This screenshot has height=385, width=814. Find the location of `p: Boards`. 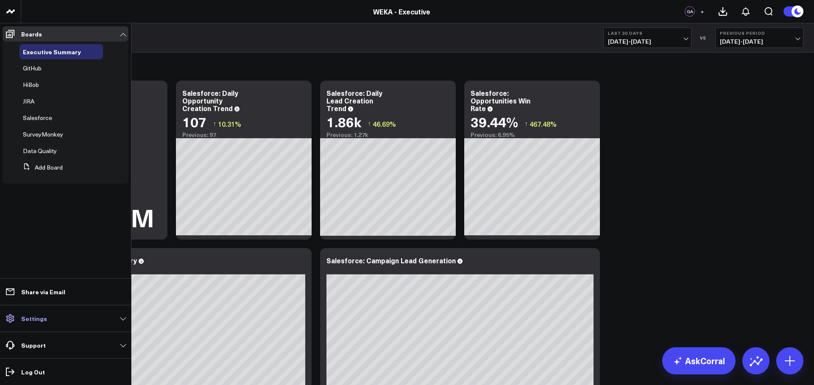

p: Boards is located at coordinates (31, 34).